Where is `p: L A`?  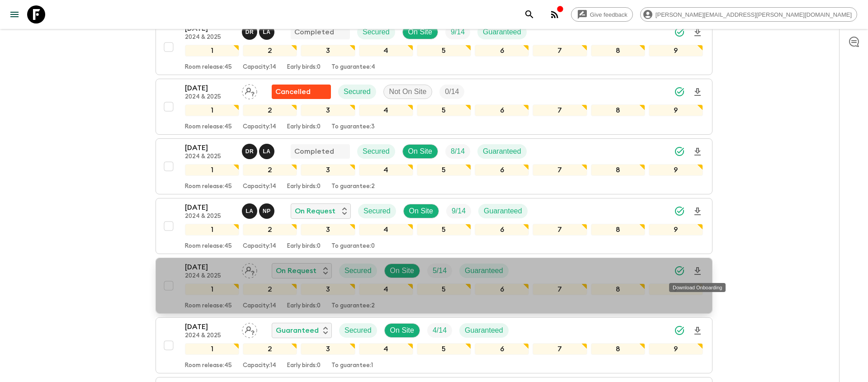 p: L A is located at coordinates (249, 211).